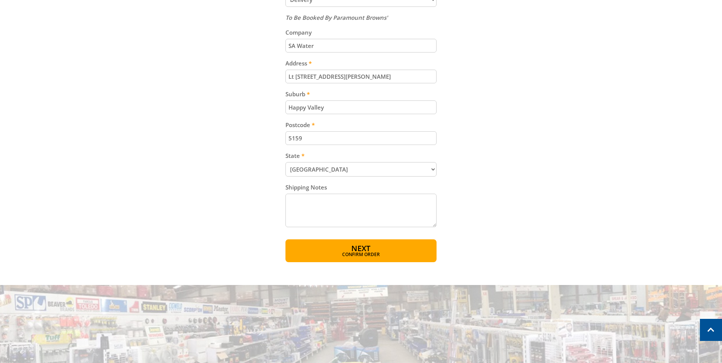  Describe the element at coordinates (361, 77) in the screenshot. I see `input: Please enter your address.` at that location.